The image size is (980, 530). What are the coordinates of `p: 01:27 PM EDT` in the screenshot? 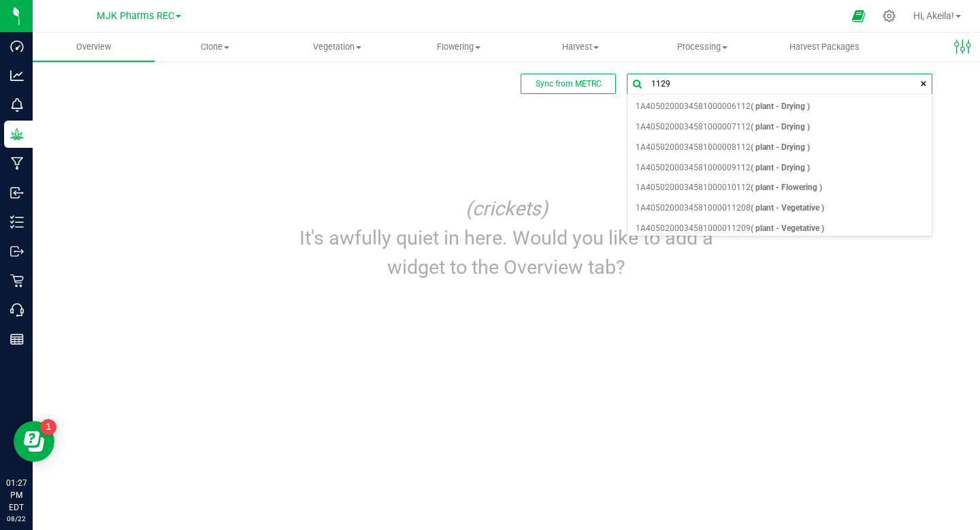 It's located at (16, 495).